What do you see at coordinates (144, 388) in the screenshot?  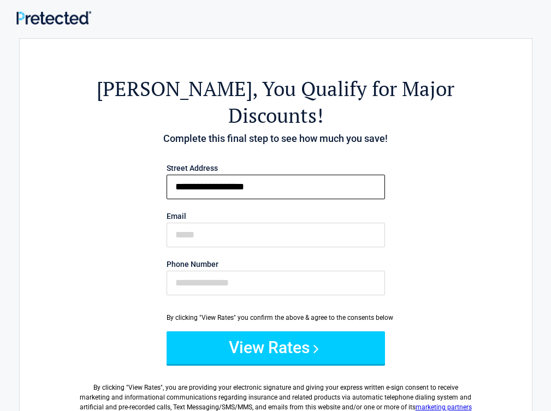 I see `span: View Rates` at bounding box center [144, 388].